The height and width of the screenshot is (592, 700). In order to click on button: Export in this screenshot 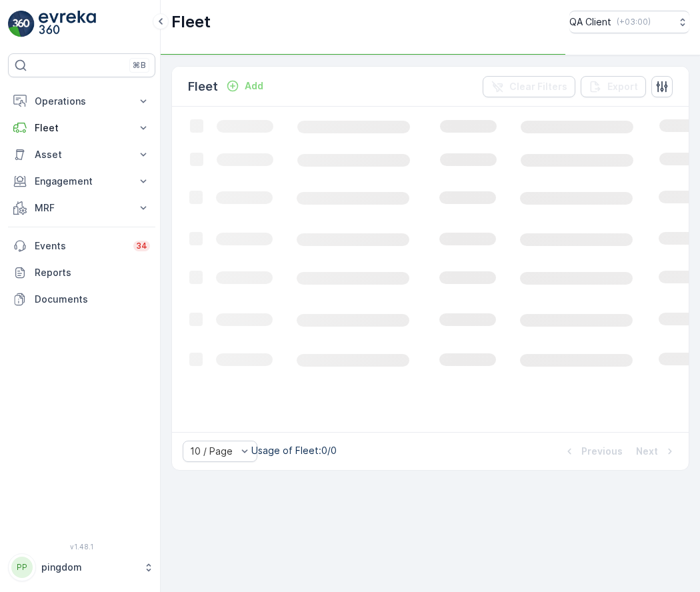, I will do `click(613, 87)`.